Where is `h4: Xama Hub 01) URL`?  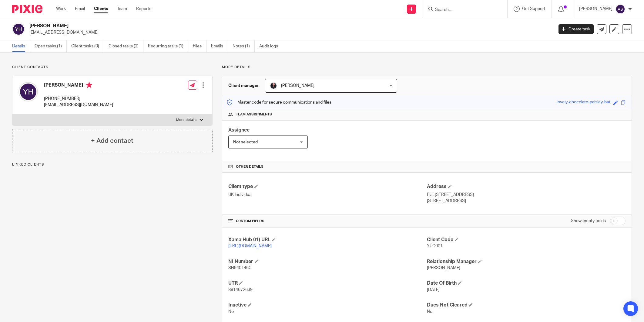
h4: Xama Hub 01) URL is located at coordinates (328, 240).